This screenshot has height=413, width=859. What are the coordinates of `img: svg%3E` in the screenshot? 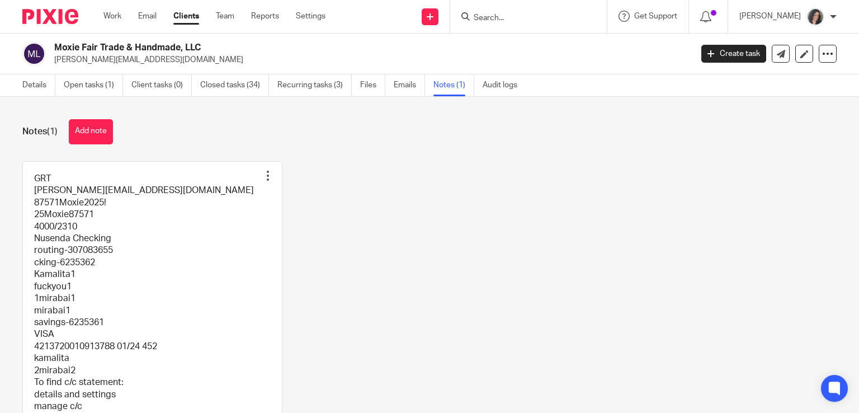 It's located at (34, 54).